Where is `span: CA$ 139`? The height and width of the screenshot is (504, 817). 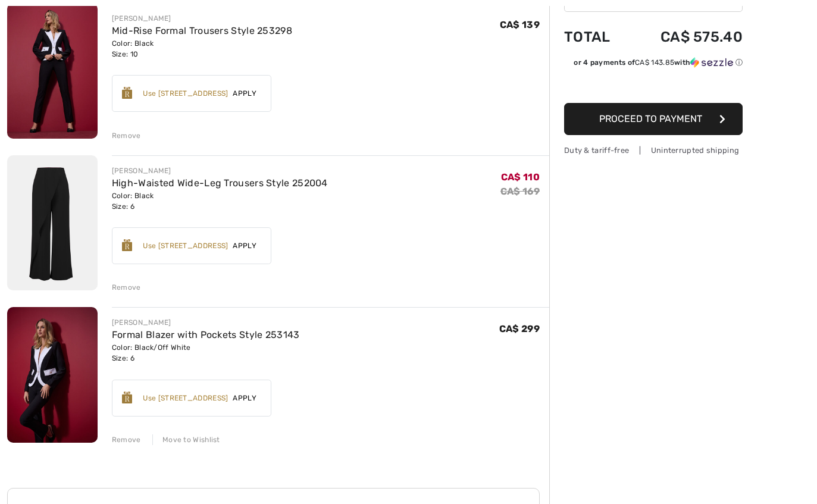 span: CA$ 139 is located at coordinates (520, 24).